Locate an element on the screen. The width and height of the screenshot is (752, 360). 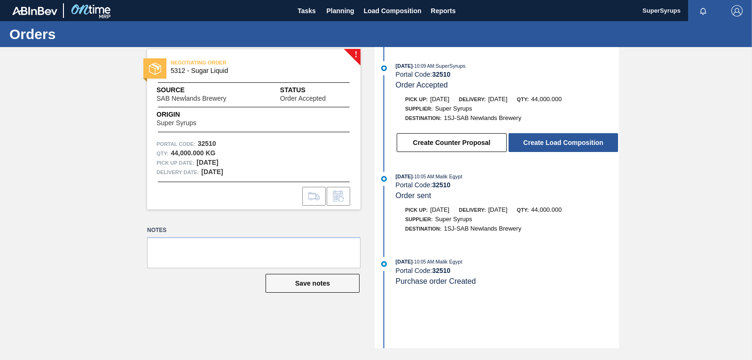
span: Delivery Date: is located at coordinates (178, 172).